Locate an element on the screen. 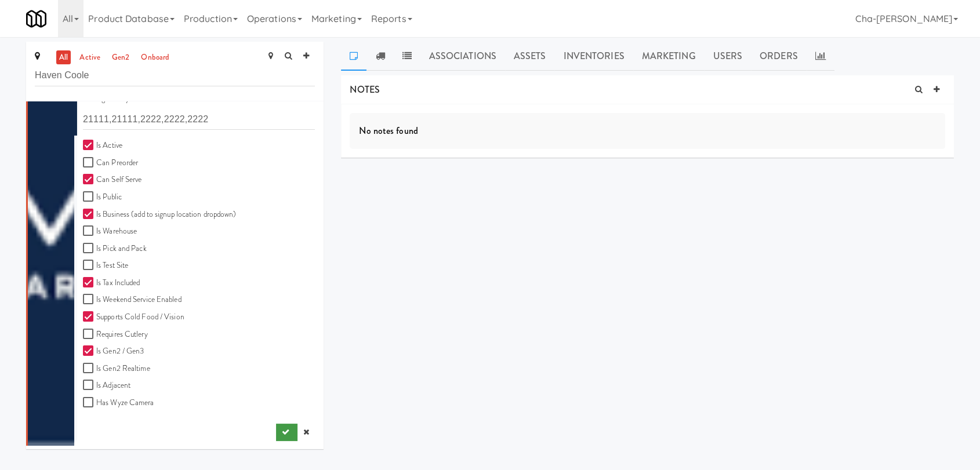 This screenshot has height=470, width=980. a: Marketing is located at coordinates (668, 56).